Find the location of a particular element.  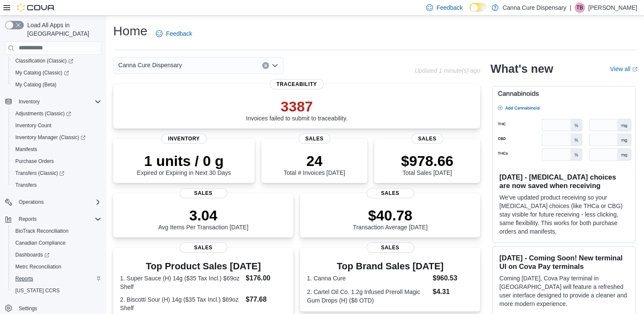

dt: 2. Biscotti Sour (H) 14g ($35 Tax Incl.) $69oz Shelf is located at coordinates (181, 304).